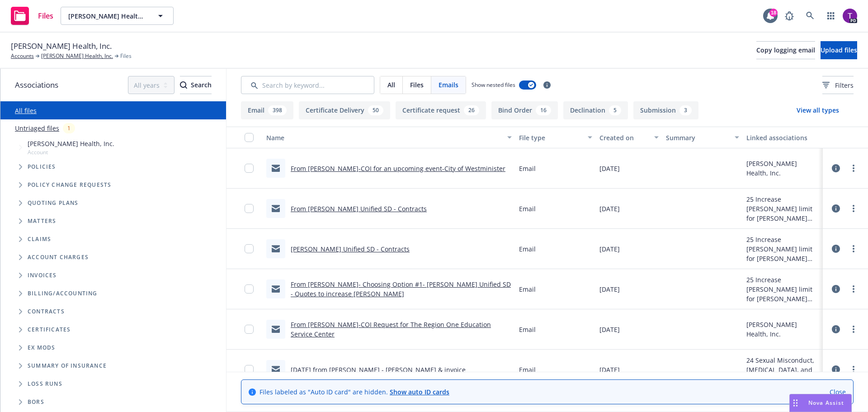 Image resolution: width=868 pixels, height=412 pixels. What do you see at coordinates (67, 366) in the screenshot?
I see `span: Summary of insurance` at bounding box center [67, 366].